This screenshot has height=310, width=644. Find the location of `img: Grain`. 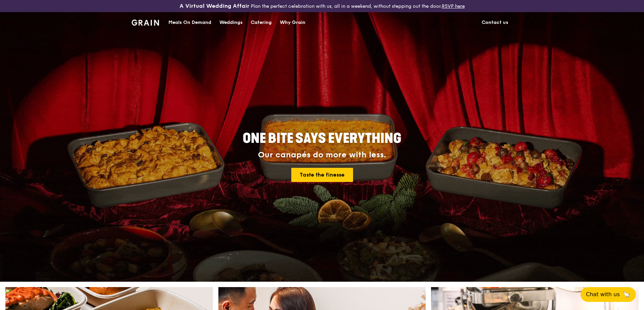

img: Grain is located at coordinates (145, 23).